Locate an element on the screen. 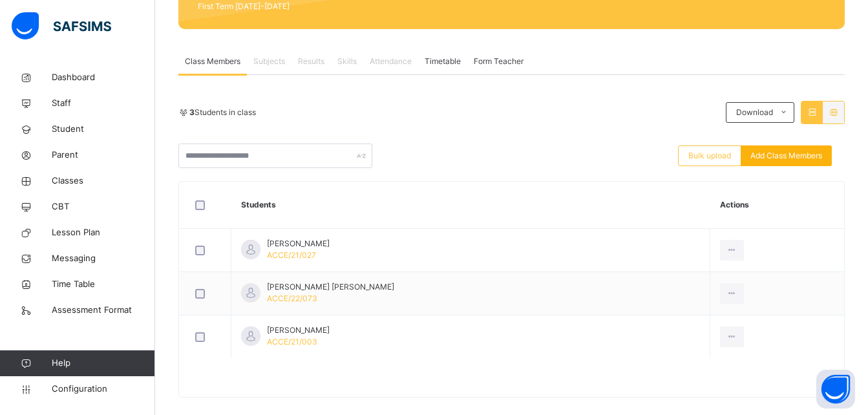 The width and height of the screenshot is (868, 415). span: Messaging is located at coordinates (103, 259).